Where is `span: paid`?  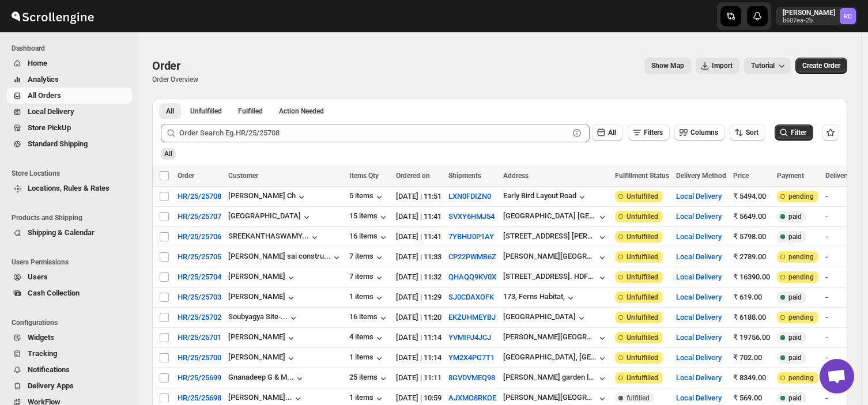
span: paid is located at coordinates (795, 358).